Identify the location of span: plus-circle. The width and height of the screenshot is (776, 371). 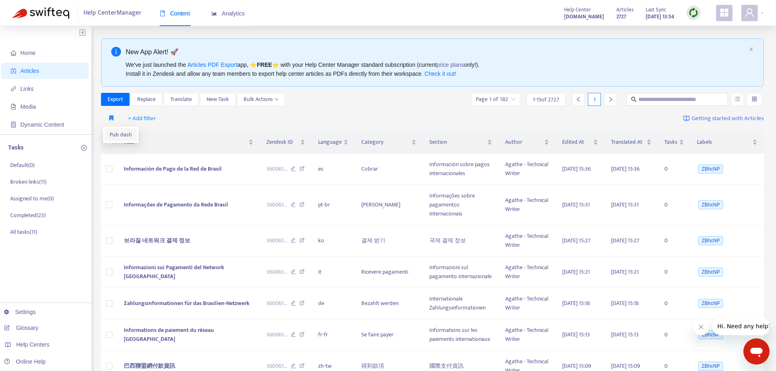
(84, 148).